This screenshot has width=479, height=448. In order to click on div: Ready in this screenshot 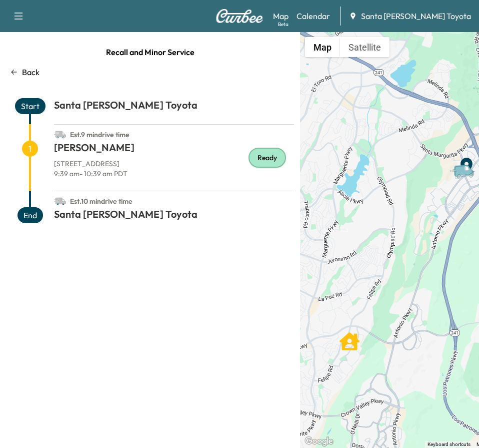, I will do `click(267, 158)`.